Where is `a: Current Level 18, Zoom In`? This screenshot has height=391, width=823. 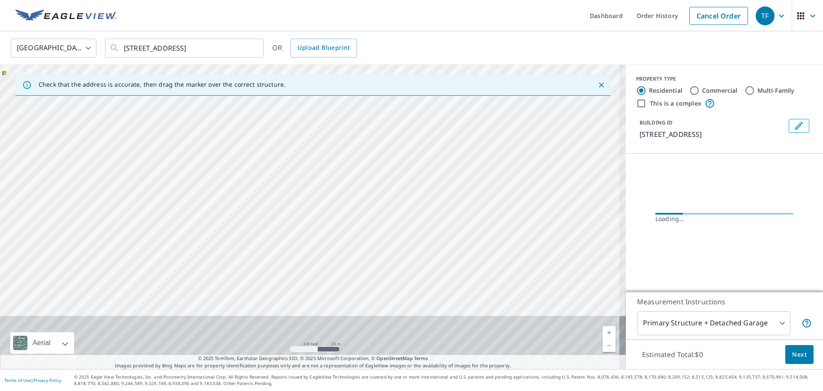 a: Current Level 18, Zoom In is located at coordinates (609, 332).